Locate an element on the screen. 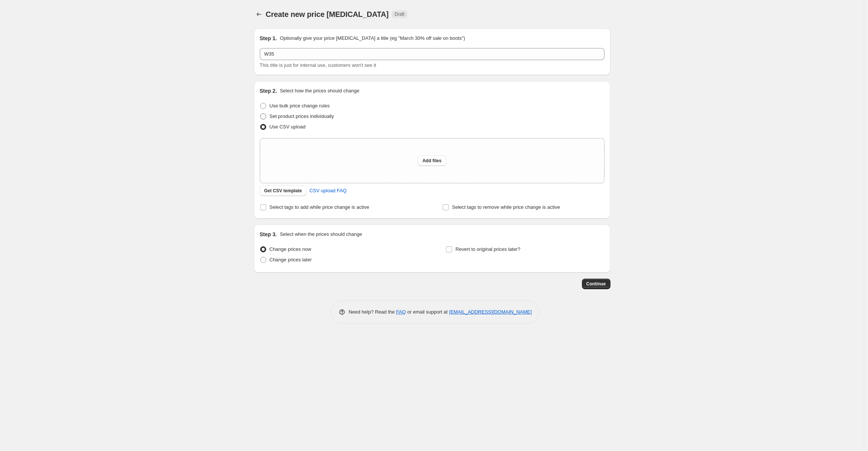  span: Use CSV upload is located at coordinates (287, 126).